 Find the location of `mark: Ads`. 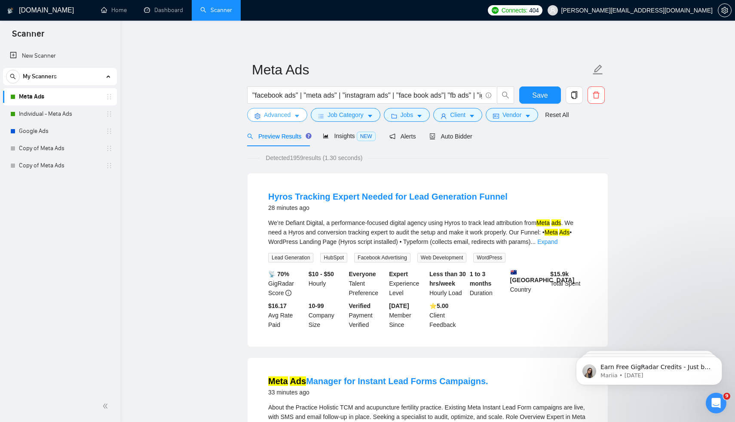

mark: Ads is located at coordinates (298, 381).